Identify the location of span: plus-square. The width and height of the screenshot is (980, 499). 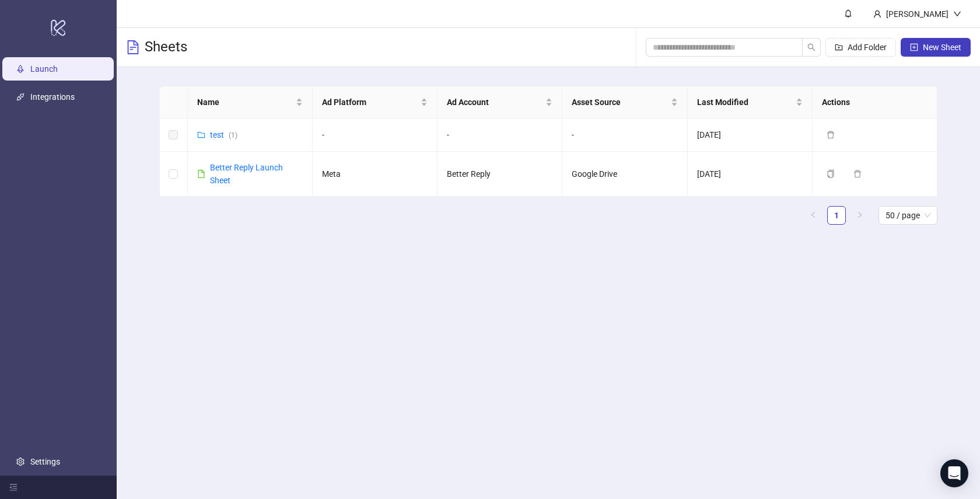
(914, 47).